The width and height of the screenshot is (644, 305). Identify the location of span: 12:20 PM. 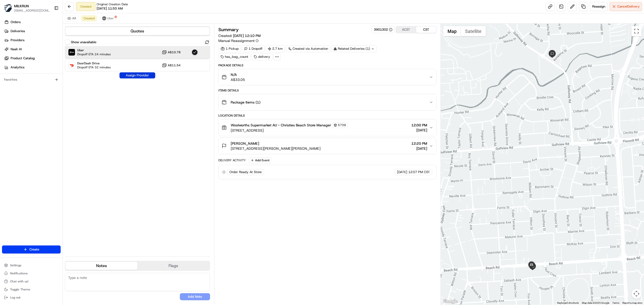
(419, 143).